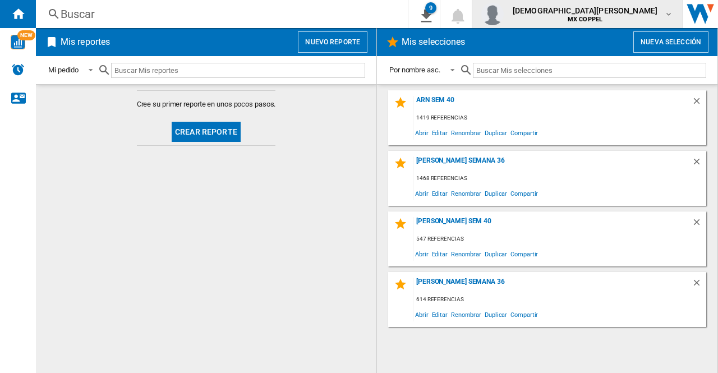  I want to click on span: NEW, so click(26, 35).